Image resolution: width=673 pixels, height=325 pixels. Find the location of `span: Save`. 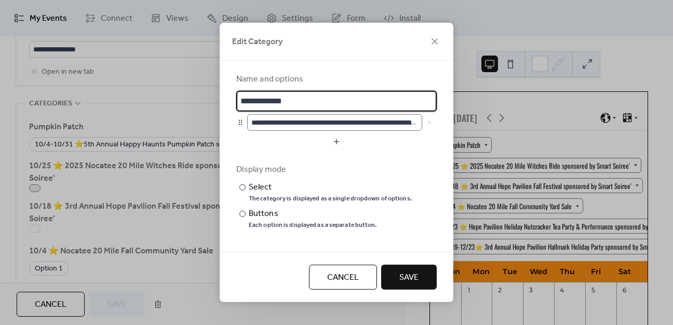

span: Save is located at coordinates (408, 278).